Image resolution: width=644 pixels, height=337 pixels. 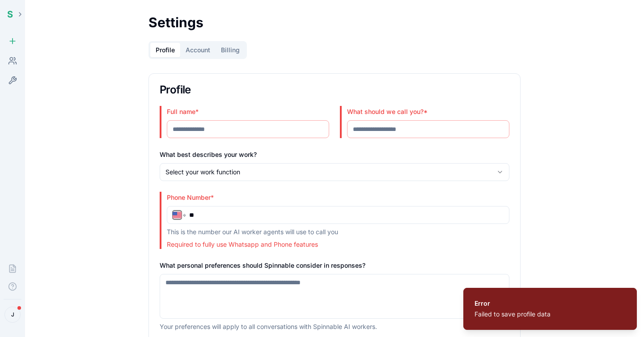 I want to click on div: Failed to save profile data, so click(x=512, y=315).